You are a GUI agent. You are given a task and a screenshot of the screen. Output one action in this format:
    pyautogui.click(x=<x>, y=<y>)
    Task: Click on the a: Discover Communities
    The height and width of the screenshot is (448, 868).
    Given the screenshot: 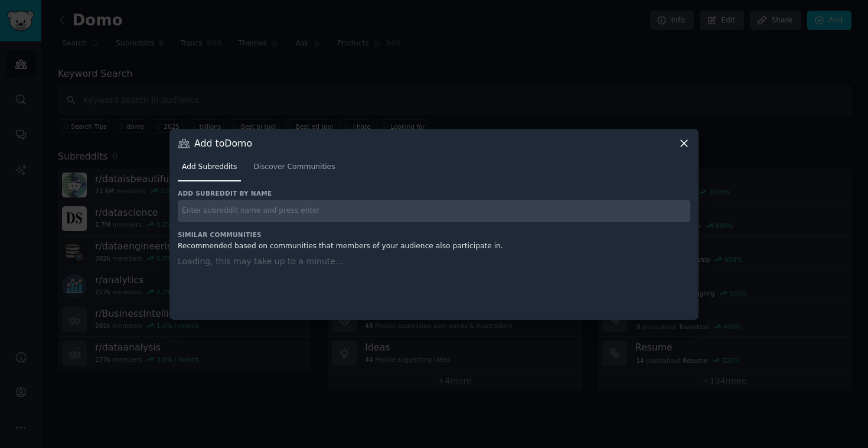 What is the action you would take?
    pyautogui.click(x=294, y=170)
    